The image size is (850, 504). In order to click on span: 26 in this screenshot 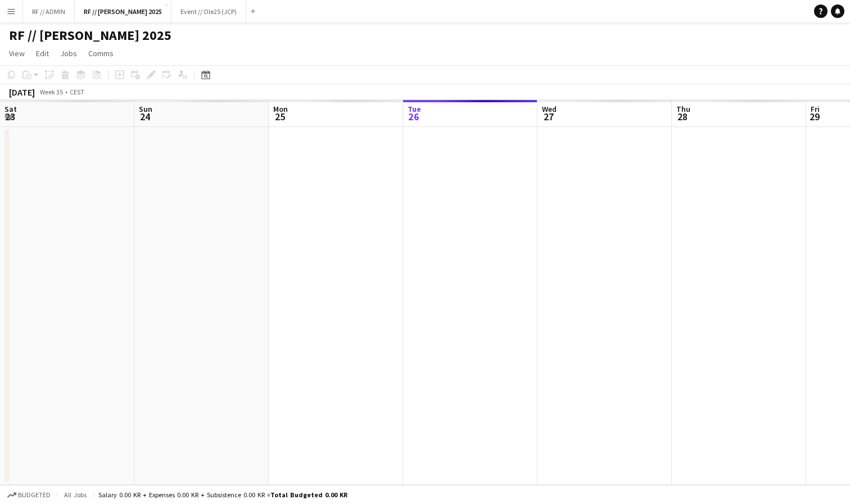, I will do `click(413, 116)`.